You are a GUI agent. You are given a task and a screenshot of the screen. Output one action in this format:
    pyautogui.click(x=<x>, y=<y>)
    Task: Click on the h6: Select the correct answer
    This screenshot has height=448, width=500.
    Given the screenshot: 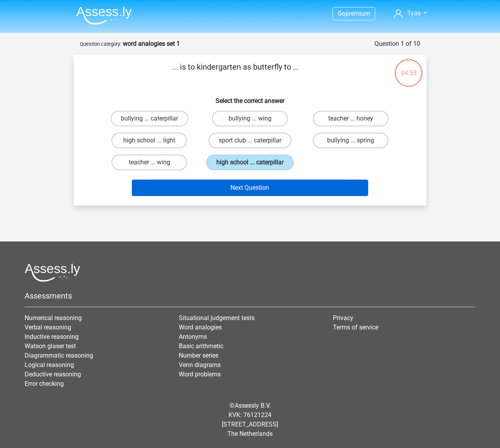 What is the action you would take?
    pyautogui.click(x=250, y=97)
    